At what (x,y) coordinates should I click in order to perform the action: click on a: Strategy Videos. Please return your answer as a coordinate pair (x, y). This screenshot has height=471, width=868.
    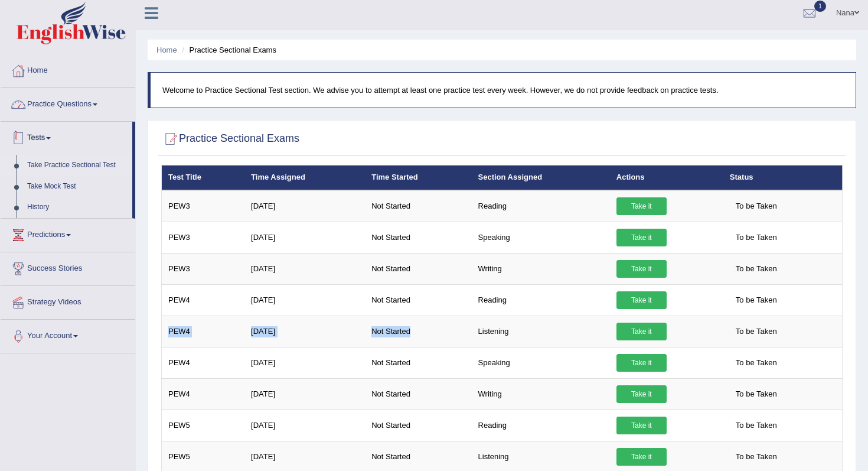
    Looking at the image, I should click on (68, 301).